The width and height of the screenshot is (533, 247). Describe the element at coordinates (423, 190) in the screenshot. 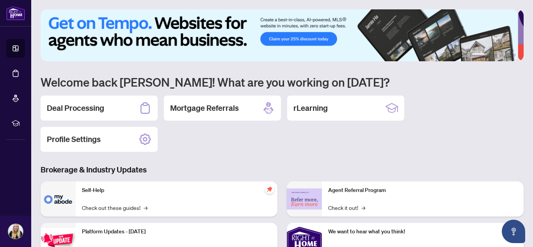

I see `p: Agent Referral Program` at that location.